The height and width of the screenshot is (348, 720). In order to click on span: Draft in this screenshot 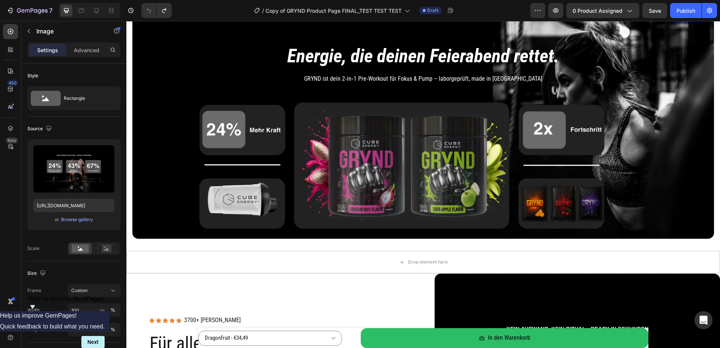, I will do `click(433, 11)`.